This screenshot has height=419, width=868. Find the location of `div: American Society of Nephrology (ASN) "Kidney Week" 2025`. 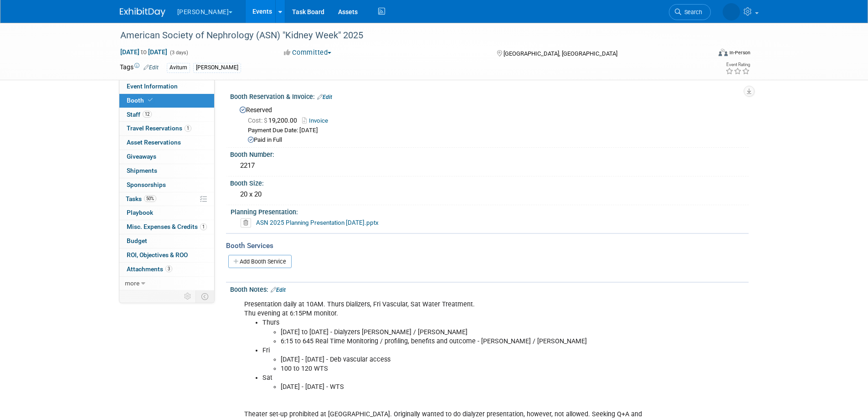

div: American Society of Nephrology (ASN) "Kidney Week" 2025 is located at coordinates (407, 36).